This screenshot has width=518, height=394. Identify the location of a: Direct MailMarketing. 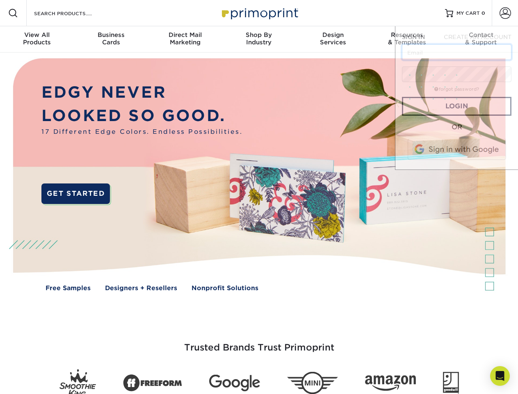
(185, 39).